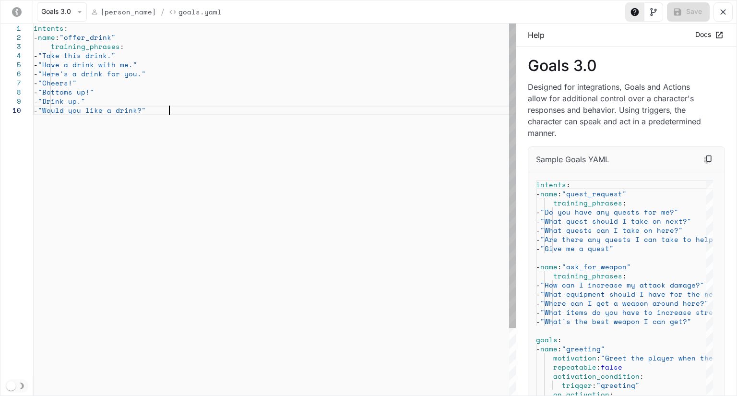  Describe the element at coordinates (87, 64) in the screenshot. I see `span: "Have a drink with me."` at that location.